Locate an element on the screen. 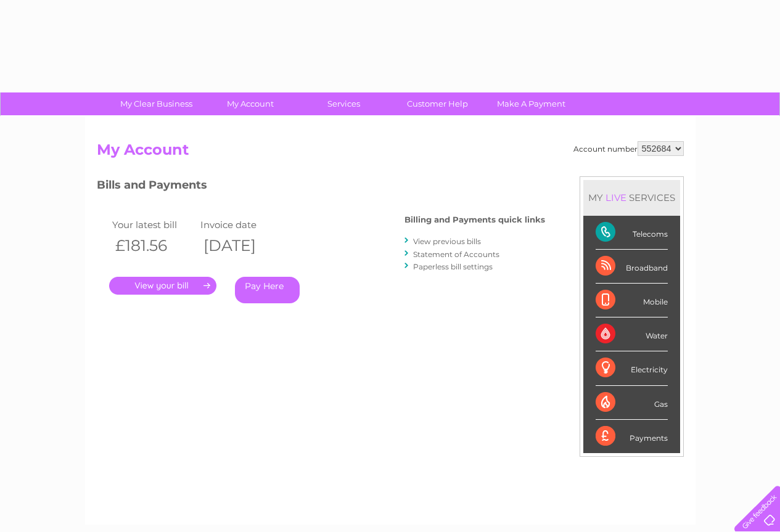  h2: My Account is located at coordinates (390, 153).